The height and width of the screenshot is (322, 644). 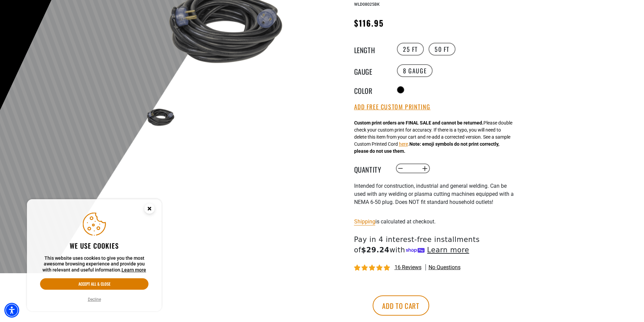 I want to click on button: here, so click(x=404, y=145).